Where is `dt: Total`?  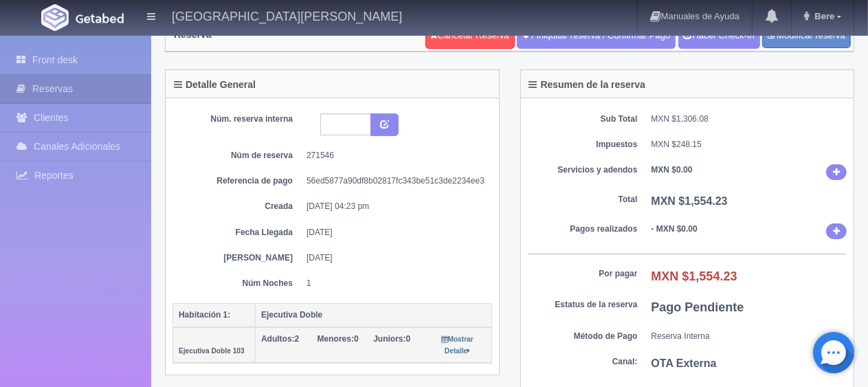 dt: Total is located at coordinates (582, 199).